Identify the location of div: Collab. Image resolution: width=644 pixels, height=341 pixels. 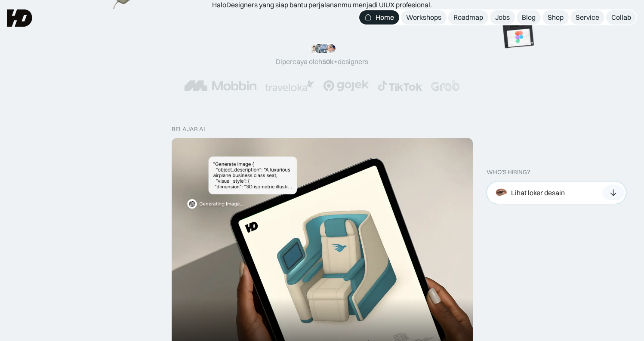
(621, 17).